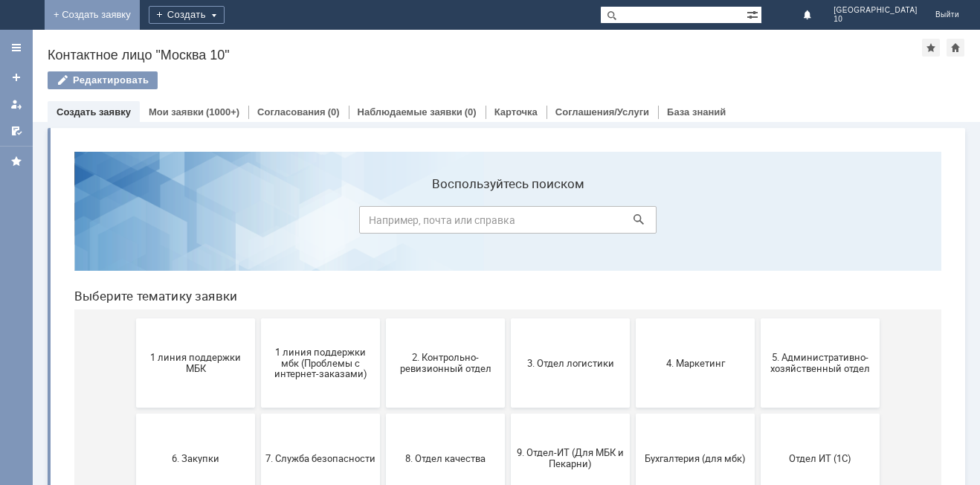 The height and width of the screenshot is (485, 980). Describe the element at coordinates (383, 413) in the screenshot. I see `button: Финансовый отдел` at that location.